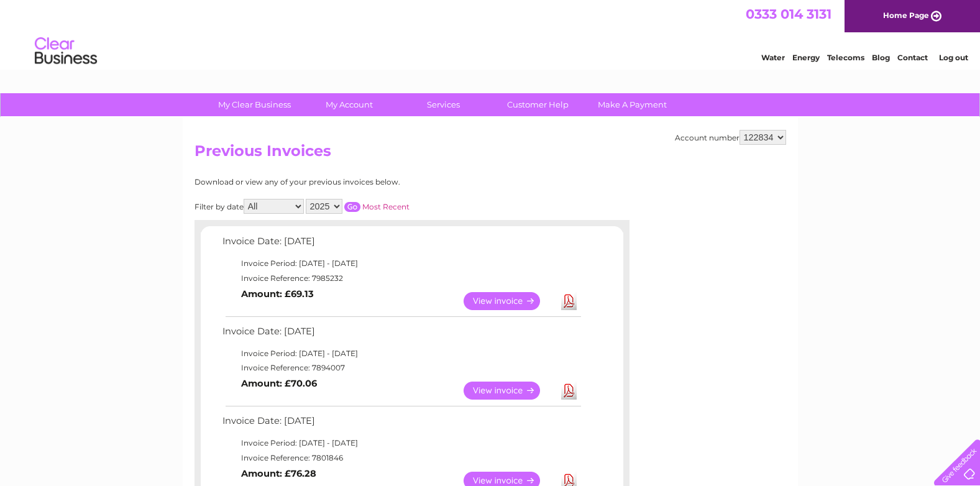  What do you see at coordinates (806, 57) in the screenshot?
I see `a: Energy` at bounding box center [806, 57].